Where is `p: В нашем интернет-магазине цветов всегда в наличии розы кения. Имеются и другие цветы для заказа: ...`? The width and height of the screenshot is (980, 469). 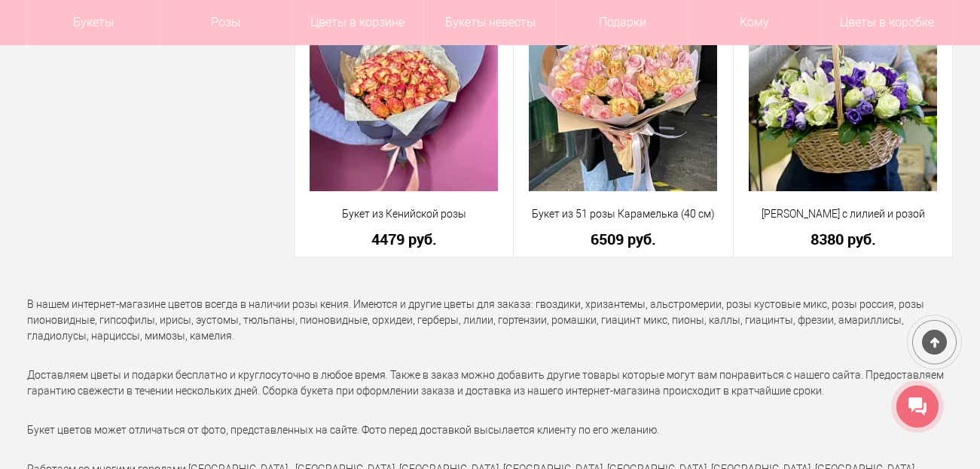 p: В нашем интернет-магазине цветов всегда в наличии розы кения. Имеются и другие цветы для заказа: ... is located at coordinates (491, 320).